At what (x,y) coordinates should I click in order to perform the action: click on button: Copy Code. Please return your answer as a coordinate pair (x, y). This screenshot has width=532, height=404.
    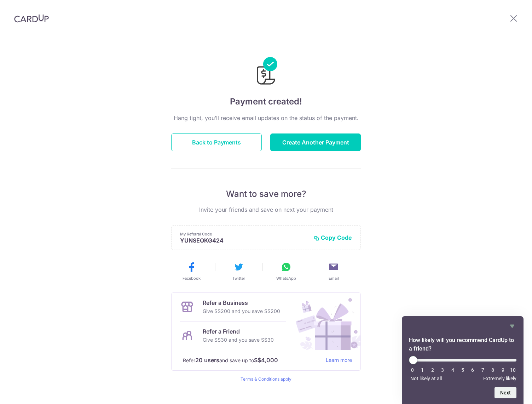
    Looking at the image, I should click on (333, 238).